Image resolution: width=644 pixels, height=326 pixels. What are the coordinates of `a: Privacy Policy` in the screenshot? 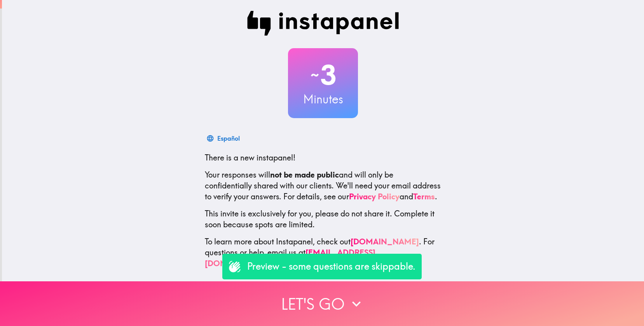 It's located at (374, 196).